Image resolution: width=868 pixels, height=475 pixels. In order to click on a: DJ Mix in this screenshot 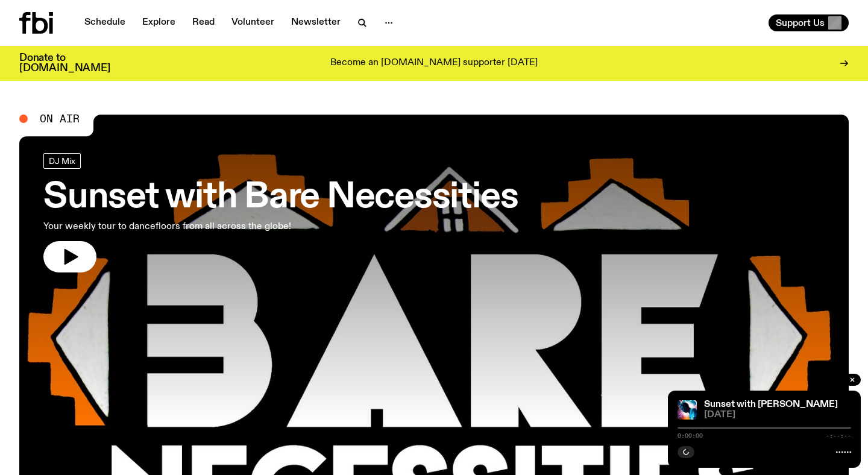, I will do `click(62, 161)`.